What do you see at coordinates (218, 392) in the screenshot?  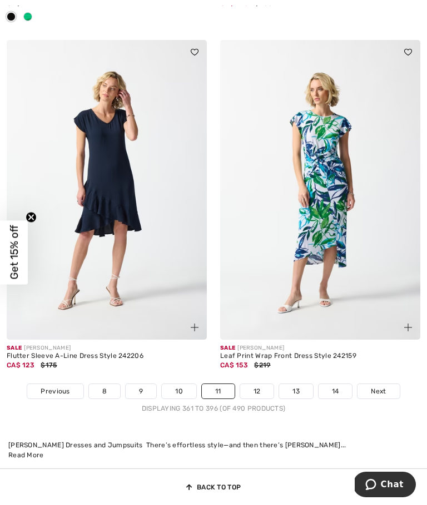 I see `a: 11` at bounding box center [218, 392].